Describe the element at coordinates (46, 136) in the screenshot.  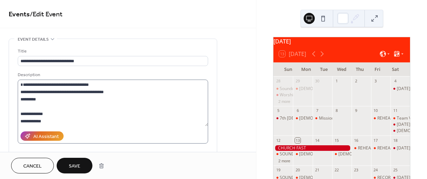
I see `div: AI Assistant` at that location.